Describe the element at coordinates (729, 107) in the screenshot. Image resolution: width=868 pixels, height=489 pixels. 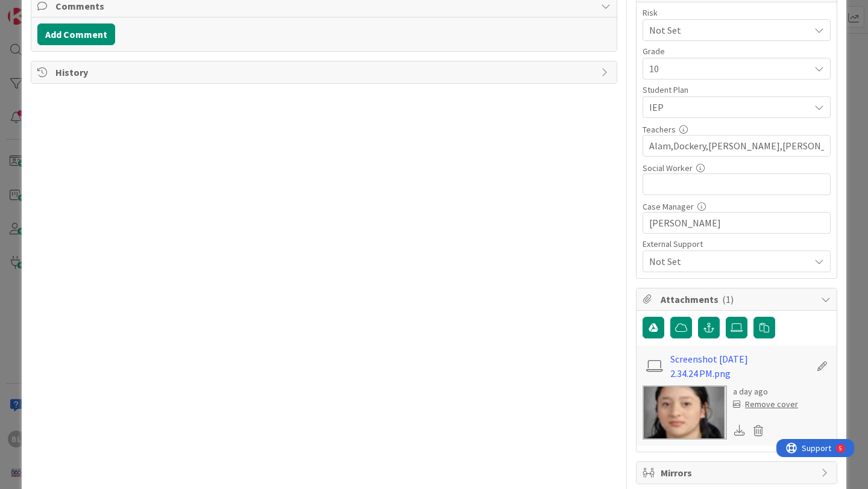
I see `span: IEP` at that location.